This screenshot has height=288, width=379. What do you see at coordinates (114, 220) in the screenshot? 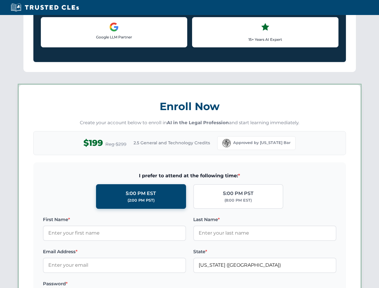
I see `label: First Name` at bounding box center [114, 220].